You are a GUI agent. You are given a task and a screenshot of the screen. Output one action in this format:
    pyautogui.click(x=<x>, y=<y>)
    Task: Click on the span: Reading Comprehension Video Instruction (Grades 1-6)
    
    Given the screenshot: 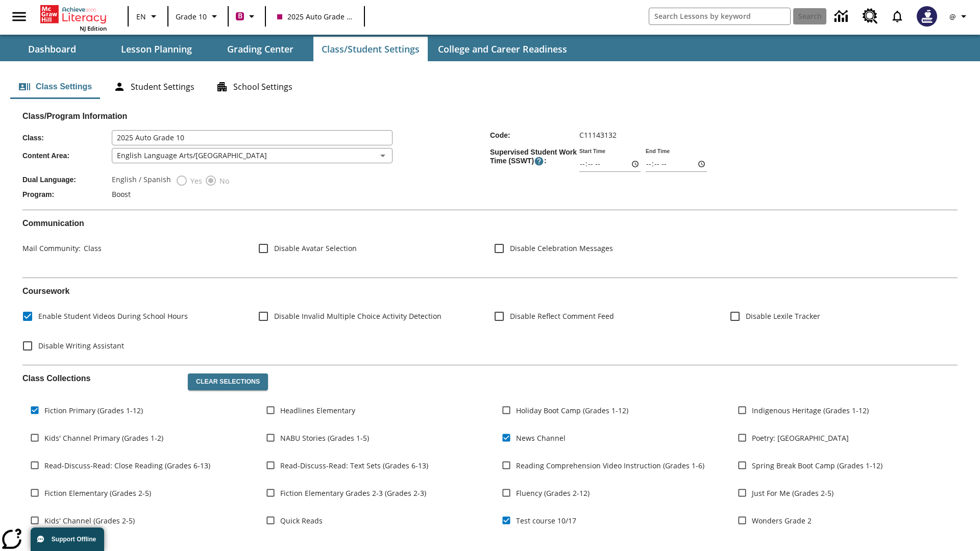 What is the action you would take?
    pyautogui.click(x=610, y=466)
    